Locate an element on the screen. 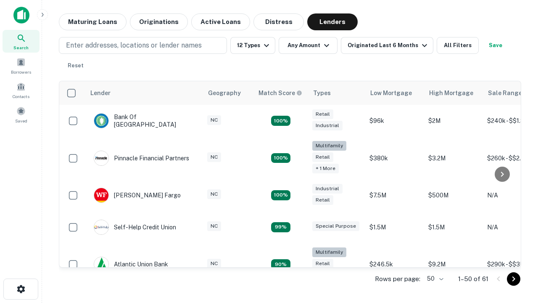  td: $96k is located at coordinates (395, 121).